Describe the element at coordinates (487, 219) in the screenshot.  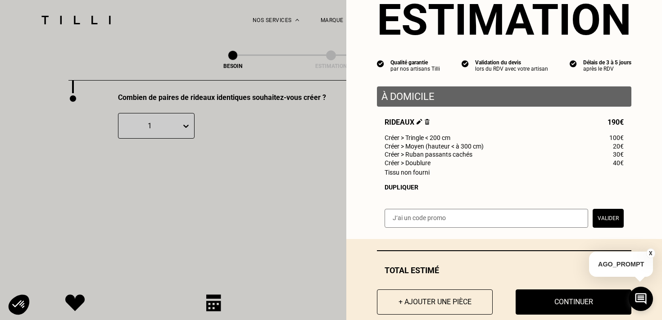
I see `input: J‘ai un code promo` at that location.